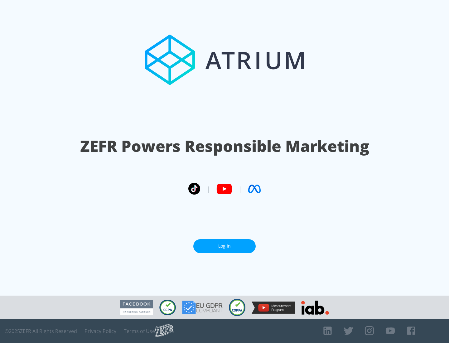 This screenshot has width=449, height=343. I want to click on img: COPPA Compliant, so click(237, 307).